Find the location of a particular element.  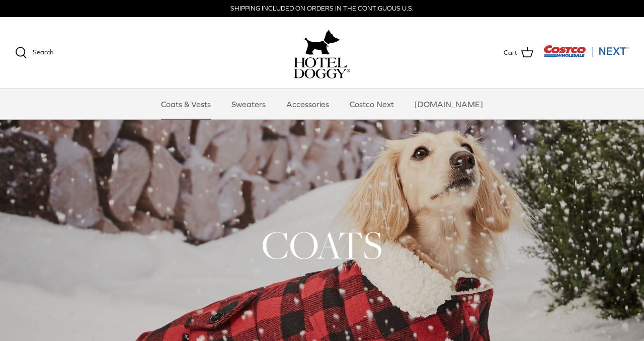

a: Costco Next is located at coordinates (372, 104).